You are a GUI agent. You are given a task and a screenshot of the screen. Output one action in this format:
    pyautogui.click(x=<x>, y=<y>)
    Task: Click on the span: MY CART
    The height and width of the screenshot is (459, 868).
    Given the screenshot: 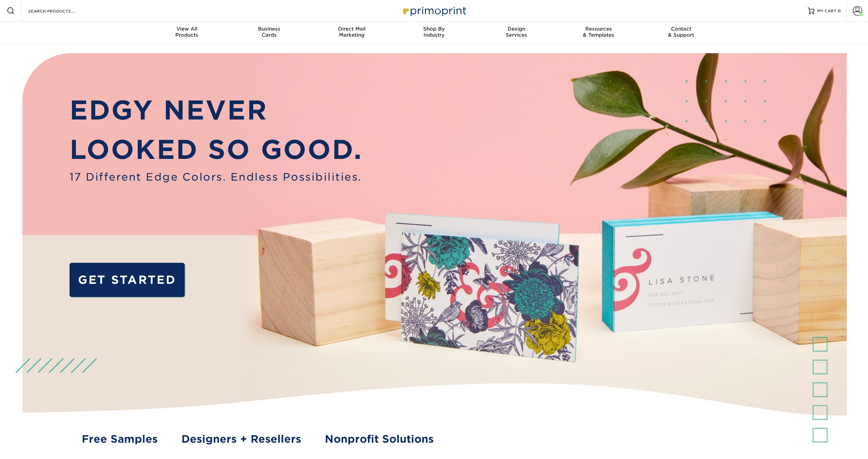 What is the action you would take?
    pyautogui.click(x=826, y=11)
    